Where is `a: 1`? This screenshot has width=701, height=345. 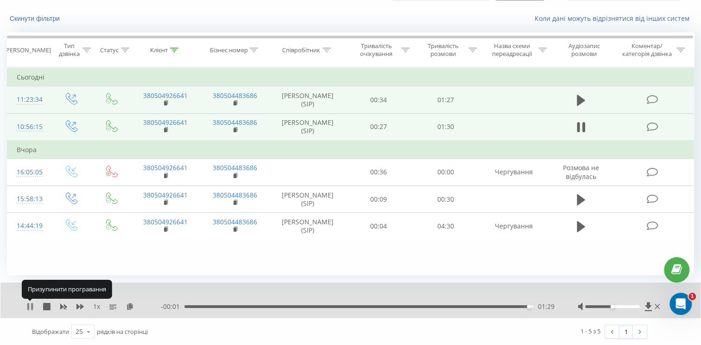 a: 1 is located at coordinates (626, 332).